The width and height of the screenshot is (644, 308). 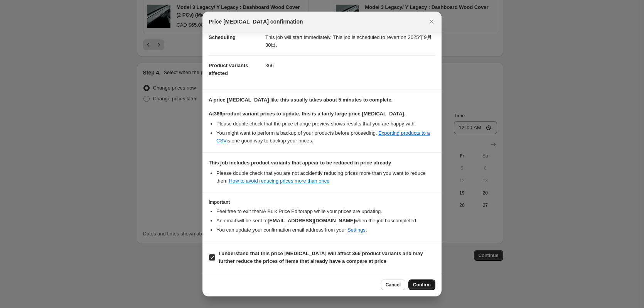 I want to click on dd: This job will start immediately. This job is scheduled to revert on 2025年9月30日., so click(x=350, y=41).